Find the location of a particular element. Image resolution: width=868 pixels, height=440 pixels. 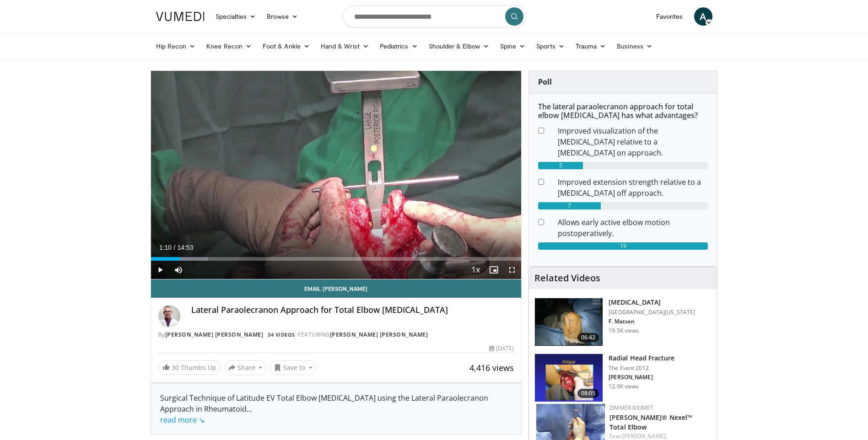

a: Hand & Wrist is located at coordinates (345, 46).